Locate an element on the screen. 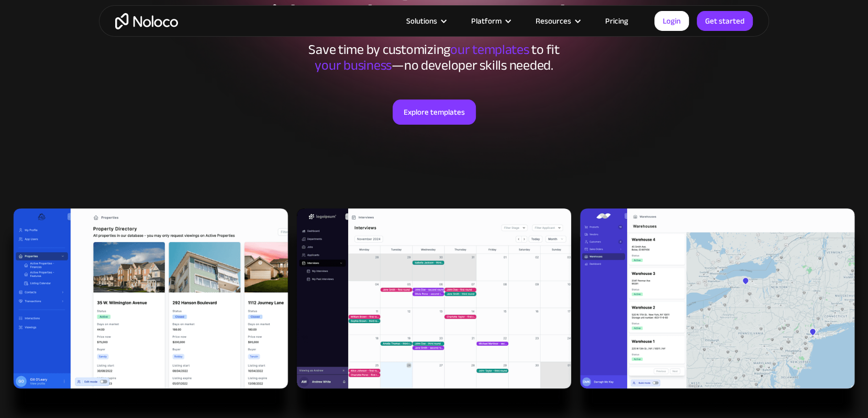 Image resolution: width=868 pixels, height=418 pixels. span: our templates is located at coordinates (489, 49).